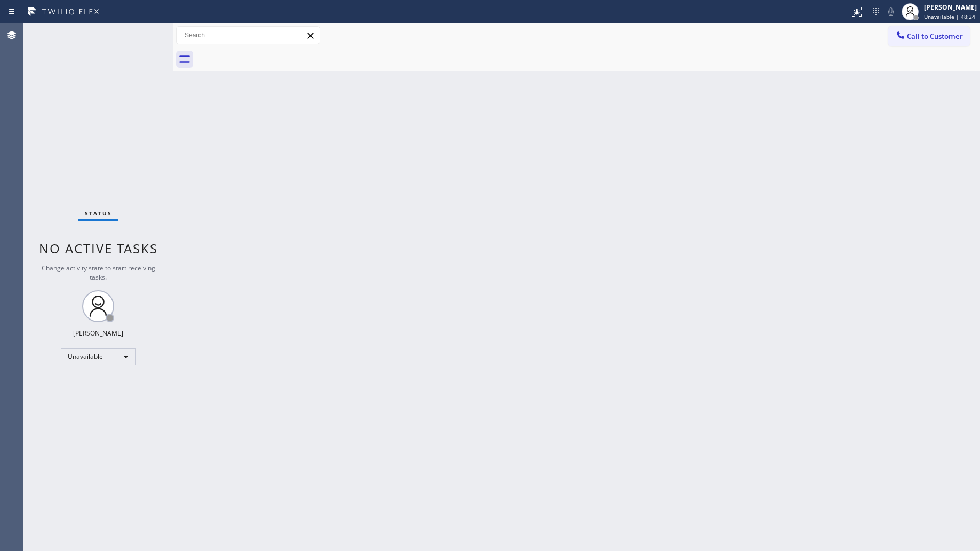 The height and width of the screenshot is (551, 980). Describe the element at coordinates (935, 36) in the screenshot. I see `span: Call to Customer` at that location.